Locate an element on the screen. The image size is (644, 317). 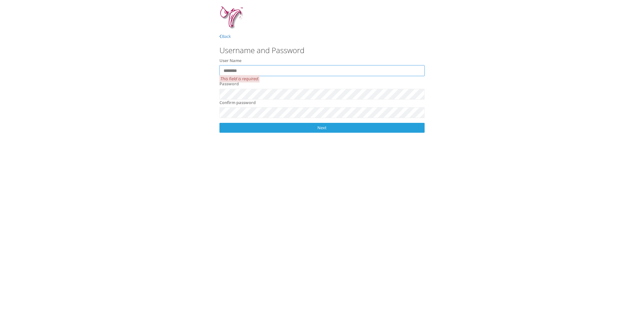
img: unnamed.png is located at coordinates (232, 18).